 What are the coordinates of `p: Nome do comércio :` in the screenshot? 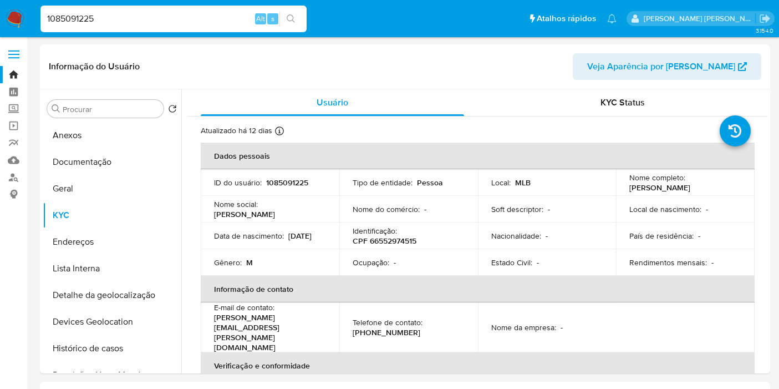 It's located at (386, 209).